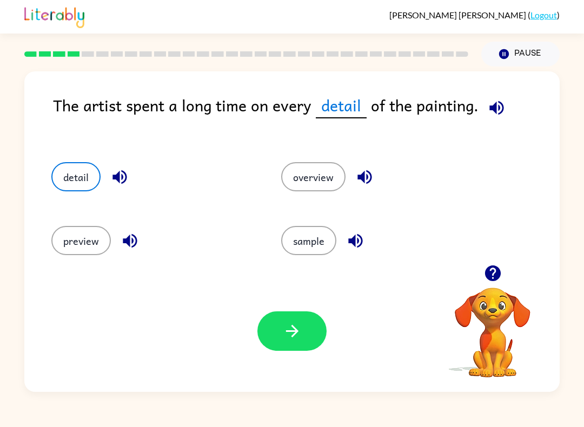 This screenshot has height=427, width=584. Describe the element at coordinates (306, 117) in the screenshot. I see `div: The artist spent a long time on every of the painting.` at that location.